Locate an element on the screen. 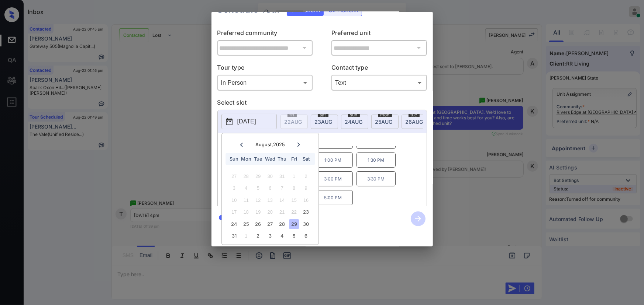  p: Tour type is located at coordinates (265, 69).